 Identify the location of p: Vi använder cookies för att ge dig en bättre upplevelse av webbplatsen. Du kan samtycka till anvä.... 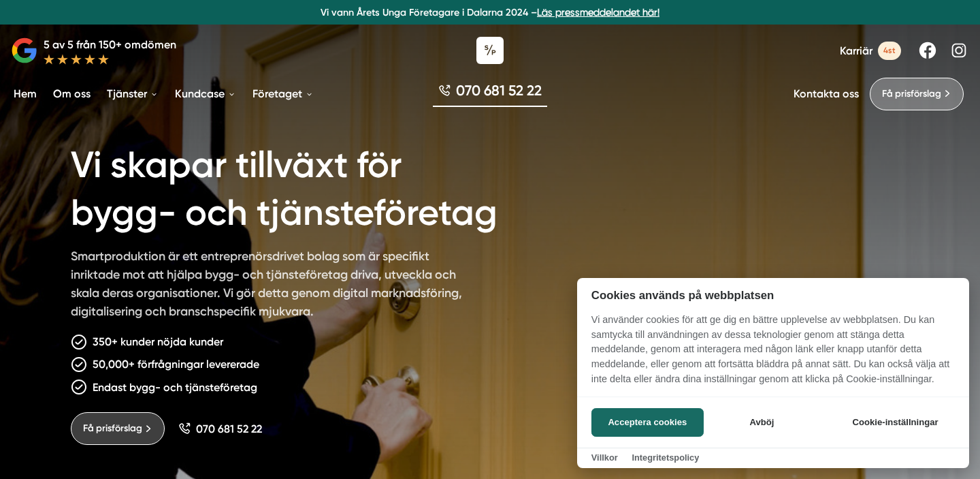
(773, 354).